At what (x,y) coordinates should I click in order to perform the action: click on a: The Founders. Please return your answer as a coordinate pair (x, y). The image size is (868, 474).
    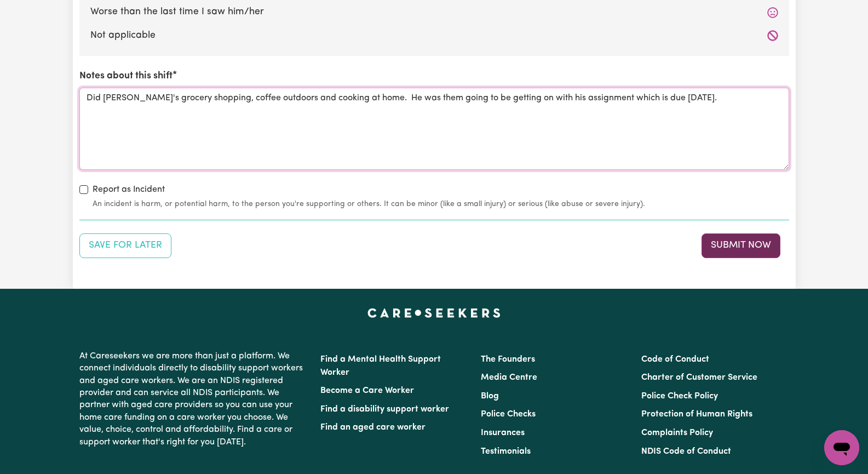
    Looking at the image, I should click on (508, 360).